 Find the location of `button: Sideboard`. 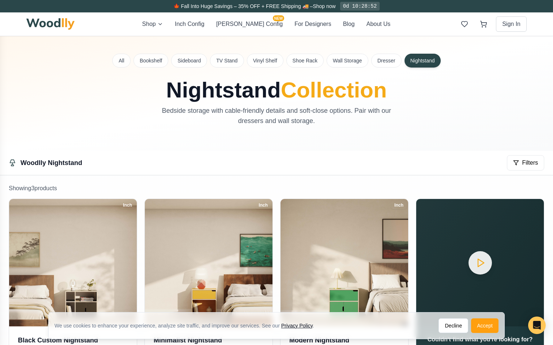

button: Sideboard is located at coordinates (189, 61).